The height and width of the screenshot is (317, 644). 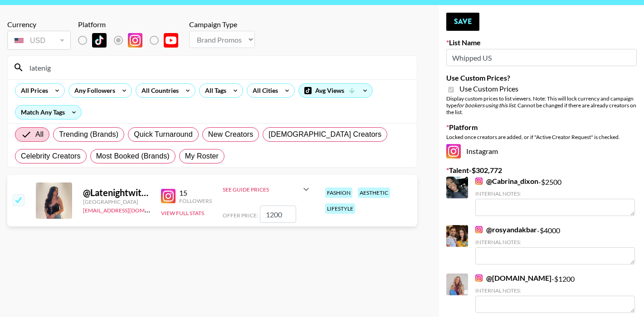 I want to click on div: aesthetic, so click(x=374, y=193).